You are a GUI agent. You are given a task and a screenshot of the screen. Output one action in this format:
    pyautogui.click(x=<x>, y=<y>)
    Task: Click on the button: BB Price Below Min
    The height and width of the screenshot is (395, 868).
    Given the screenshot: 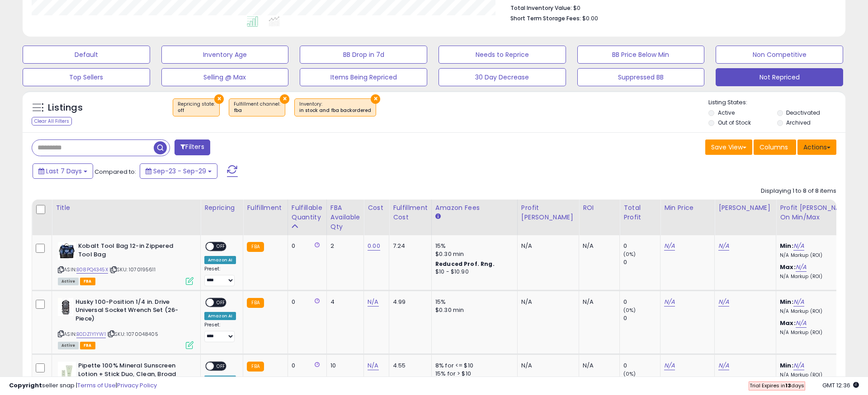 What is the action you would take?
    pyautogui.click(x=641, y=54)
    